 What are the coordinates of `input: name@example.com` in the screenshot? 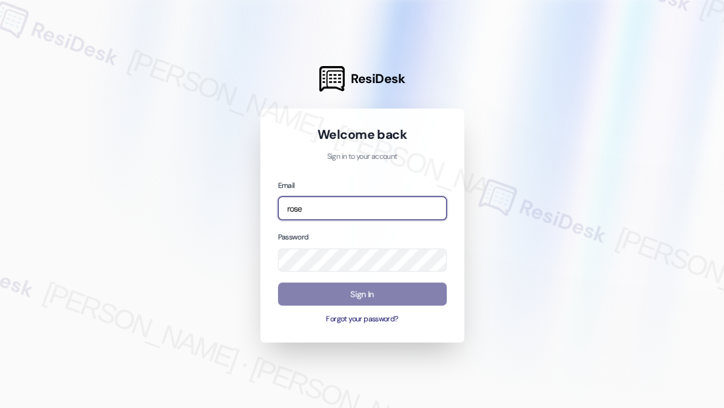 It's located at (362, 208).